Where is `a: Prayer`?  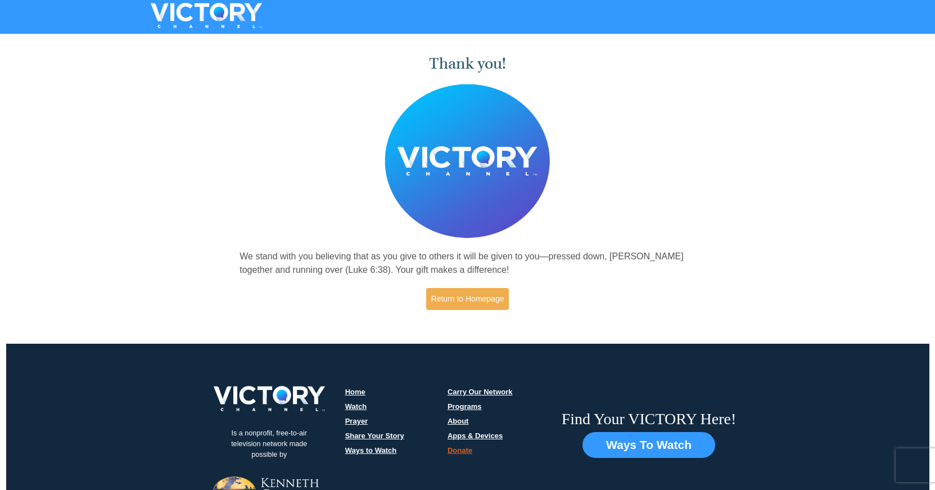
a: Prayer is located at coordinates (356, 420).